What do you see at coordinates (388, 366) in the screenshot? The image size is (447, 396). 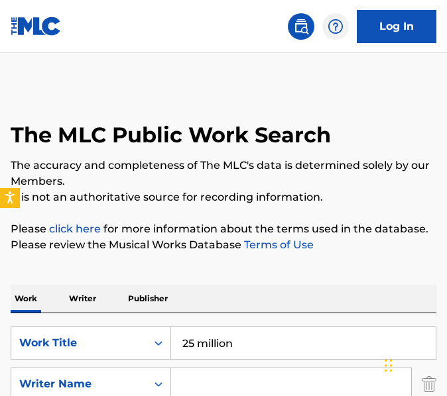 I see `div: Drag` at bounding box center [388, 366].